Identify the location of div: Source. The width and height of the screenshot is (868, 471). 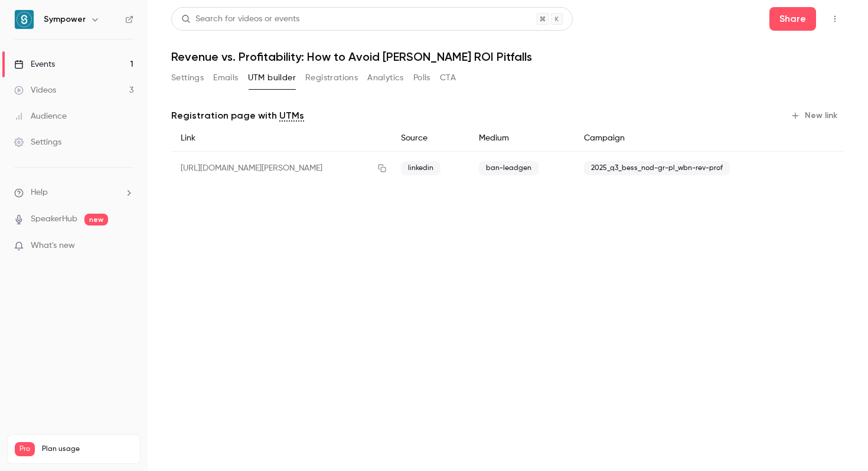
(431, 138).